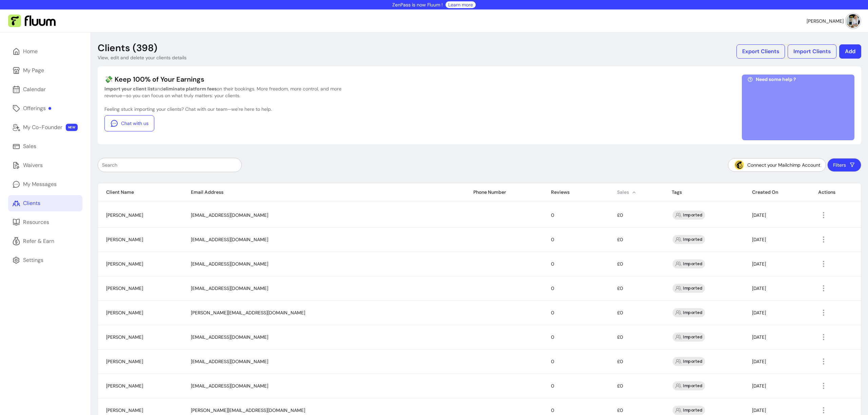 The height and width of the screenshot is (415, 868). Describe the element at coordinates (760, 51) in the screenshot. I see `button: Export Clients` at that location.